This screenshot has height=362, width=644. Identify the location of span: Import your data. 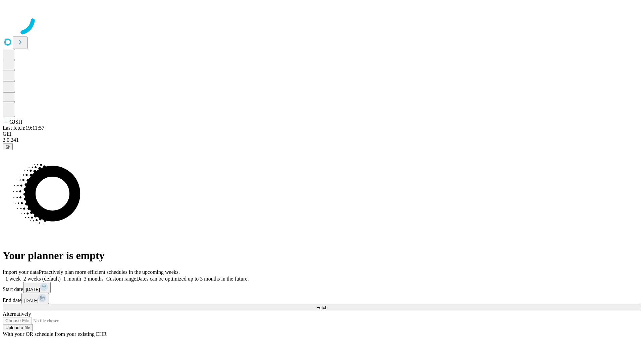
(21, 272).